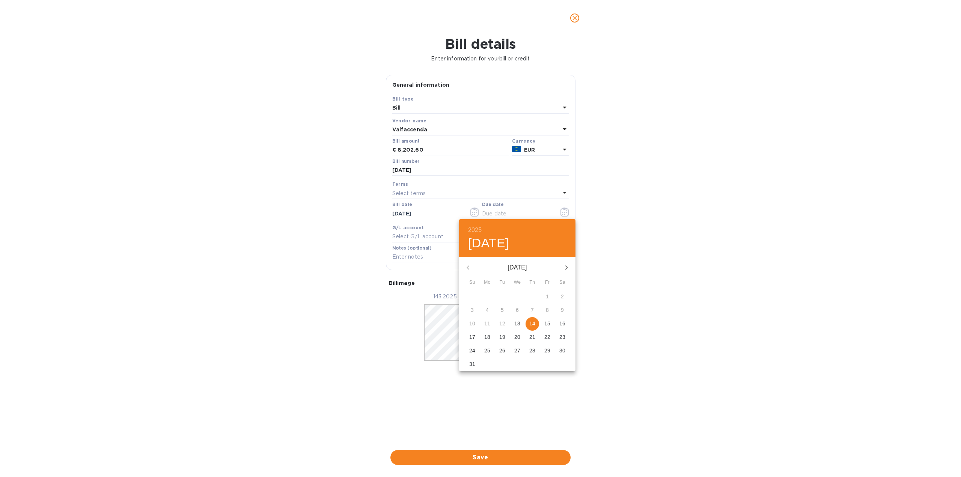  Describe the element at coordinates (472, 351) in the screenshot. I see `button: 24` at that location.